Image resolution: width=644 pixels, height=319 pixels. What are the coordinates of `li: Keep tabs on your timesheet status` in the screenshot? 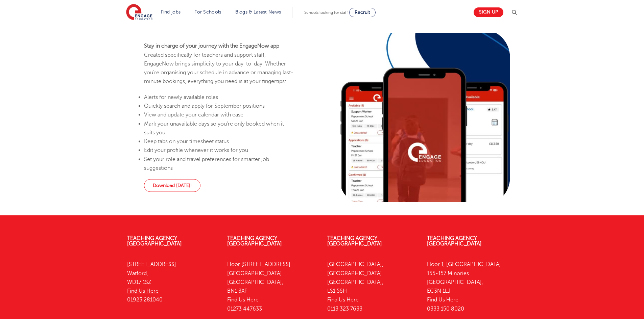 It's located at (219, 141).